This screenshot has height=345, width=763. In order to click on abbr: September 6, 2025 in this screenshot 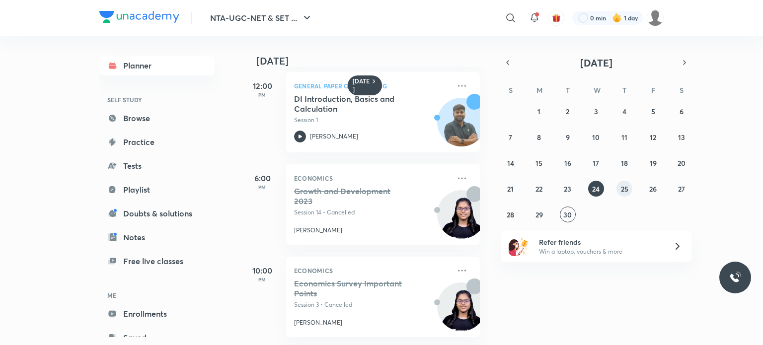, I will do `click(682, 111)`.